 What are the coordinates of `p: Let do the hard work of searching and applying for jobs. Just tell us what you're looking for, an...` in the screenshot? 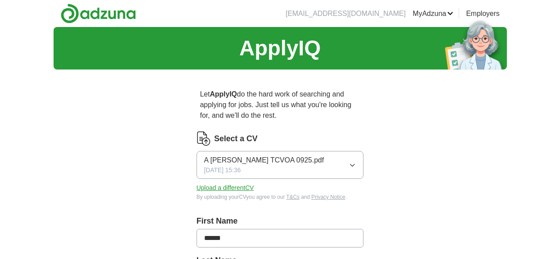 It's located at (280, 105).